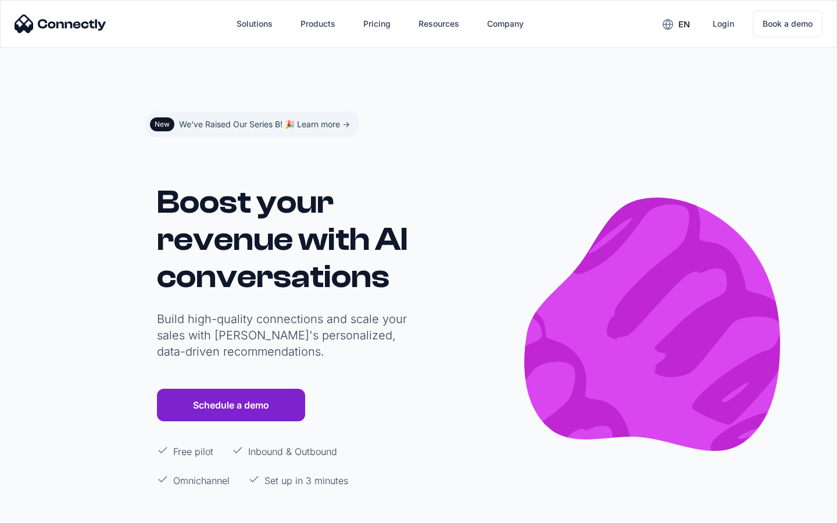  I want to click on a: Schedule a demo, so click(231, 405).